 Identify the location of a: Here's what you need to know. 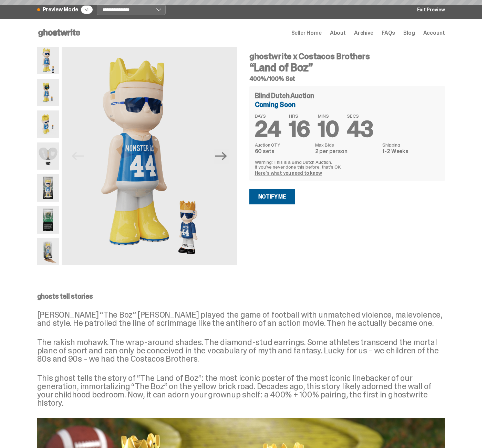
(288, 173).